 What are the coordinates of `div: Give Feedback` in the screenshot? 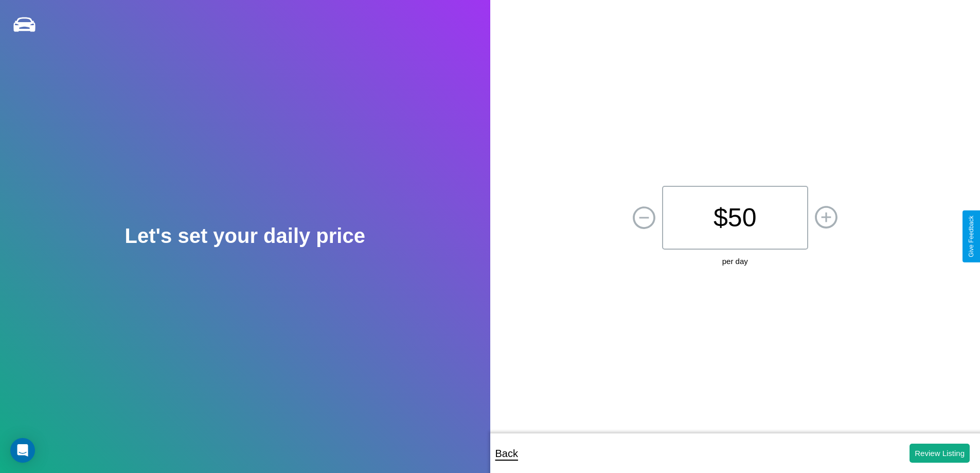 It's located at (971, 236).